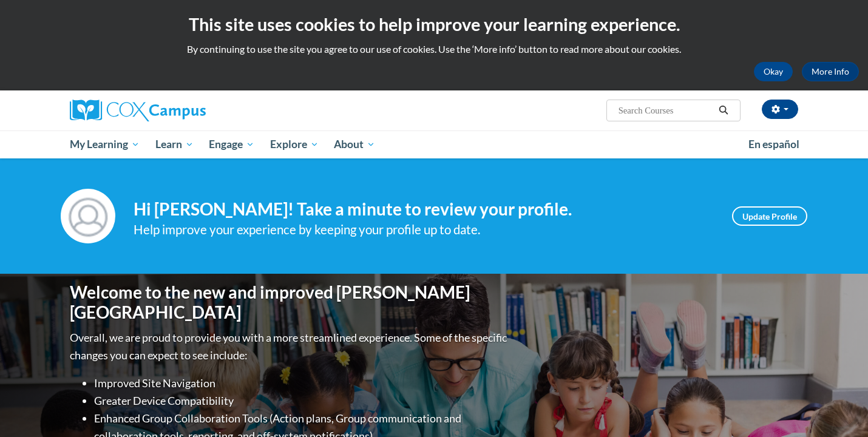 Image resolution: width=868 pixels, height=437 pixels. What do you see at coordinates (666, 110) in the screenshot?
I see `input: Search Courses` at bounding box center [666, 110].